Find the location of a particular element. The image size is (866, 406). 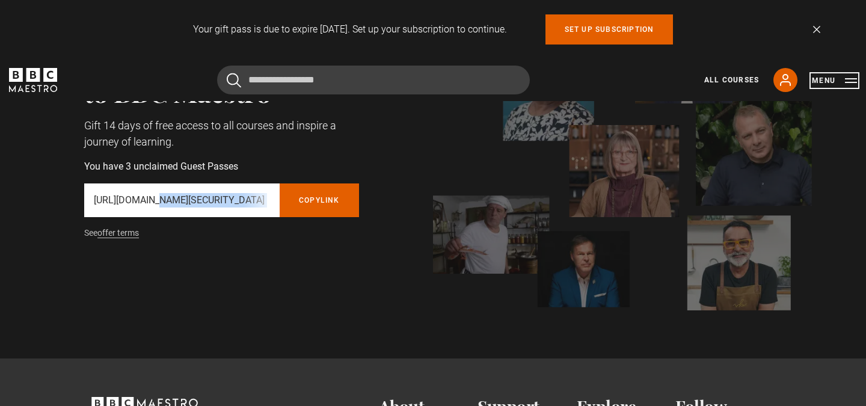

a: offer terms is located at coordinates (118, 233).